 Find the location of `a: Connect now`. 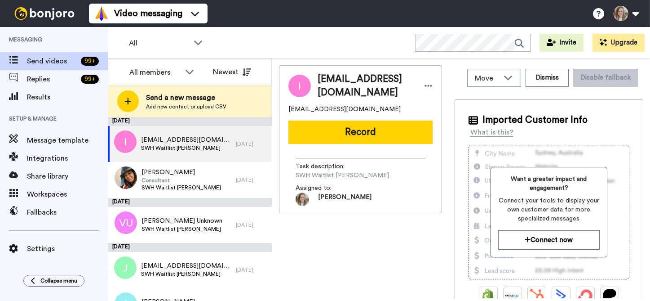

a: Connect now is located at coordinates (549, 240).